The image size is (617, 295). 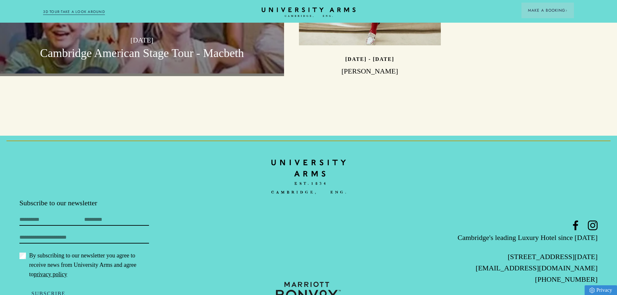 I want to click on span: Make a Booking, so click(x=548, y=10).